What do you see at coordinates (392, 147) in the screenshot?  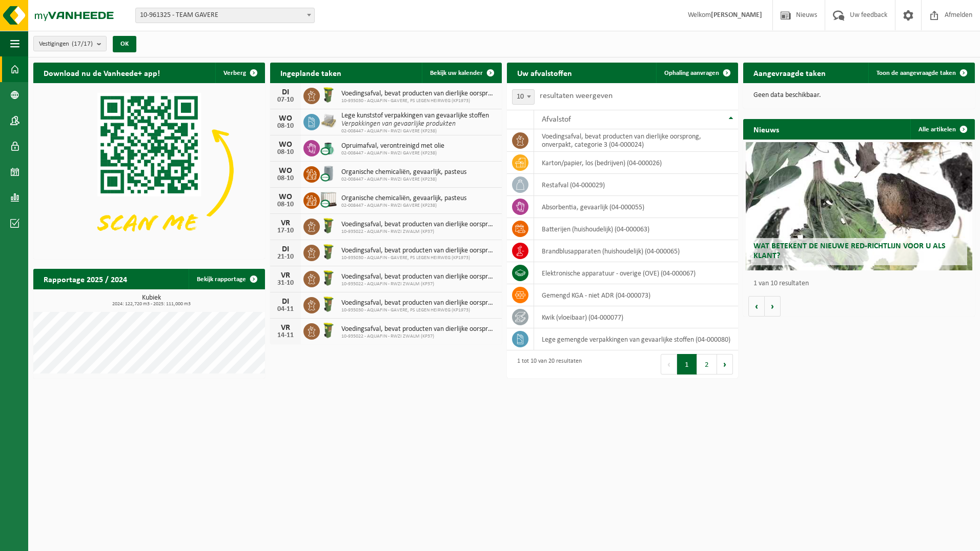 I see `span: Opruimafval, verontreinigd met olie` at bounding box center [392, 147].